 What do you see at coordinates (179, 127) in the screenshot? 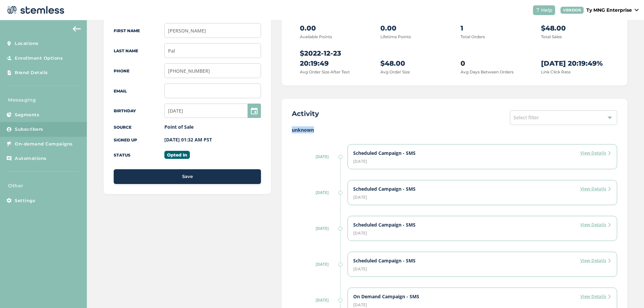
I see `label: Point of Sale` at bounding box center [179, 127].